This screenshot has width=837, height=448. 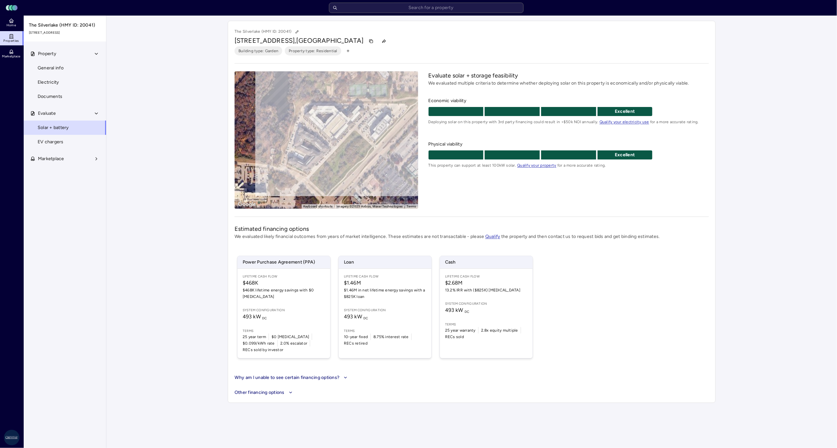 What do you see at coordinates (268, 32) in the screenshot?
I see `p: The Silverlake (HMY ID: 20041)` at bounding box center [268, 32].